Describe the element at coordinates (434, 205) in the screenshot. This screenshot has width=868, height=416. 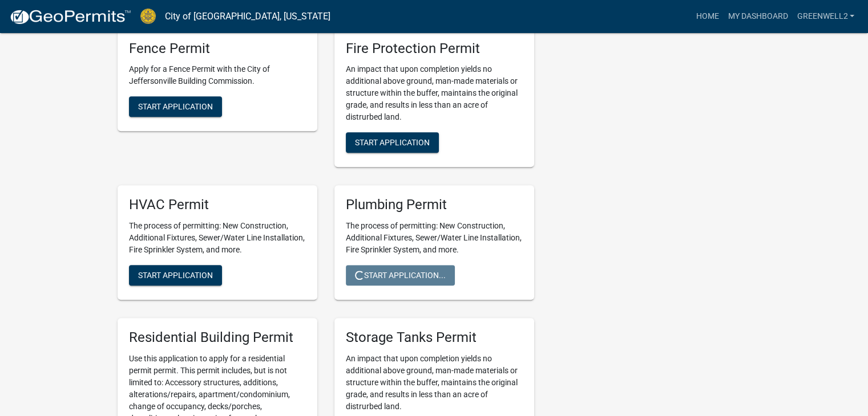
I see `h5: Plumbing Permit` at that location.